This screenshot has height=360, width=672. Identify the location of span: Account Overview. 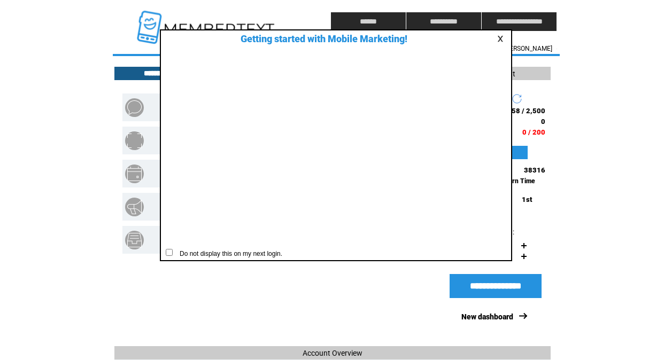
(333, 353).